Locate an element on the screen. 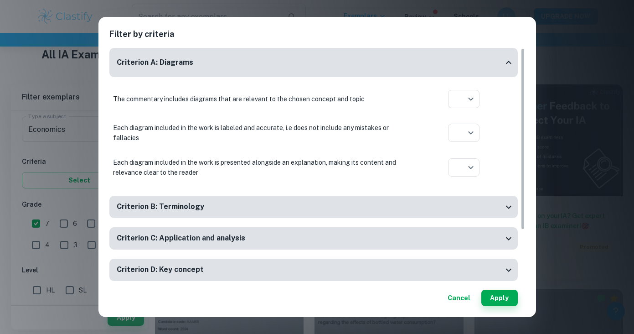  button: Cancel is located at coordinates (459, 298).